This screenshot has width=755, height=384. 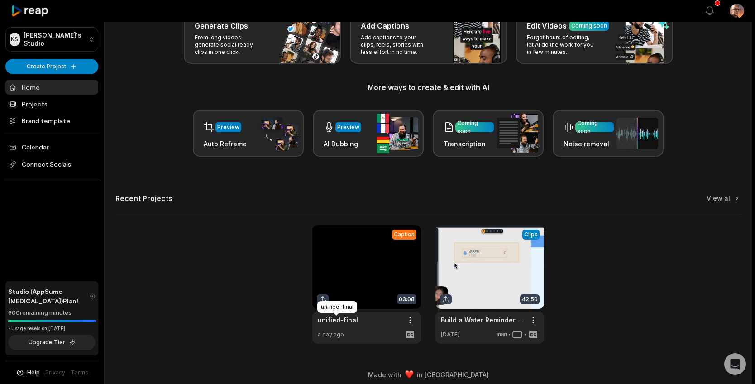 What do you see at coordinates (397, 133) in the screenshot?
I see `img: ai_dubbing.png` at bounding box center [397, 133].